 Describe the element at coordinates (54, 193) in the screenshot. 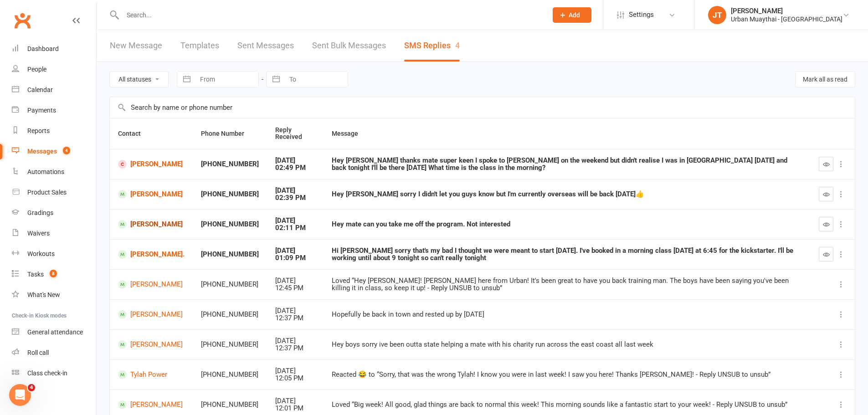

I see `a: Product Sales` at that location.